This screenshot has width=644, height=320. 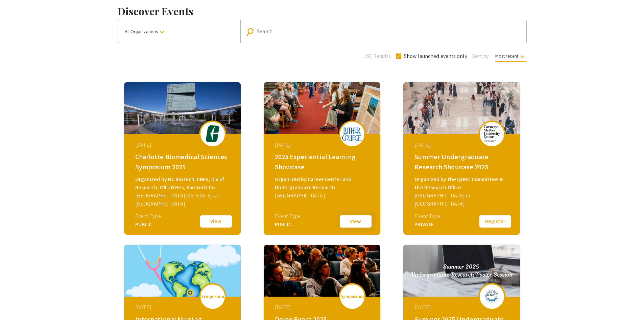 What do you see at coordinates (462, 162) in the screenshot?
I see `div: Summer Undergraduate Research Showcase 2025` at bounding box center [462, 162].